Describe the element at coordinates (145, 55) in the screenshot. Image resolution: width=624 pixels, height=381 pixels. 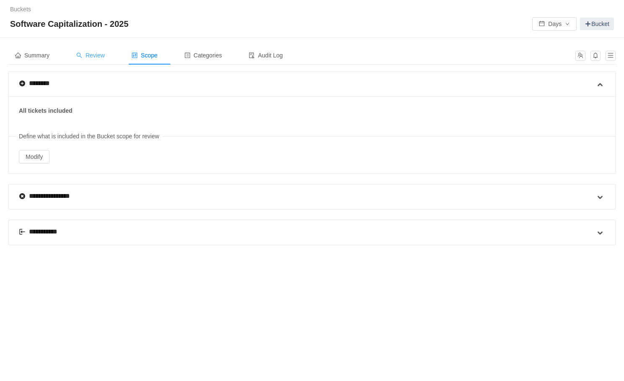
I see `span: Scope` at that location.